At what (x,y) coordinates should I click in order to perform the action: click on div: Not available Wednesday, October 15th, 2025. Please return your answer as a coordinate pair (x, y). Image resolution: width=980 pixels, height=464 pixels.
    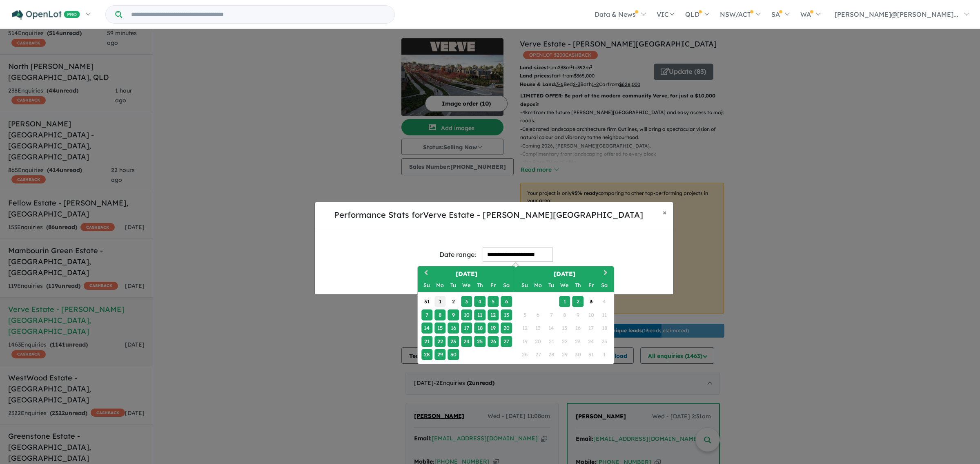
    Looking at the image, I should click on (564, 328).